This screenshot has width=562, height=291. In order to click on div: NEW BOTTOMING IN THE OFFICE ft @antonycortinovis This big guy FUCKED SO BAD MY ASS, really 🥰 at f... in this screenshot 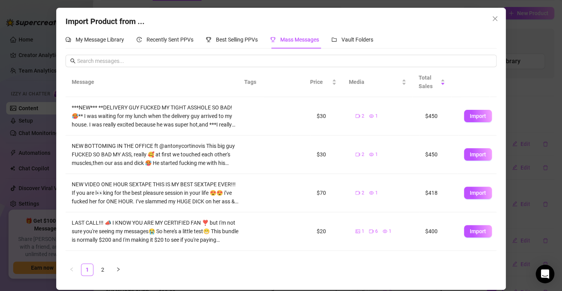, I will do `click(155, 154)`.